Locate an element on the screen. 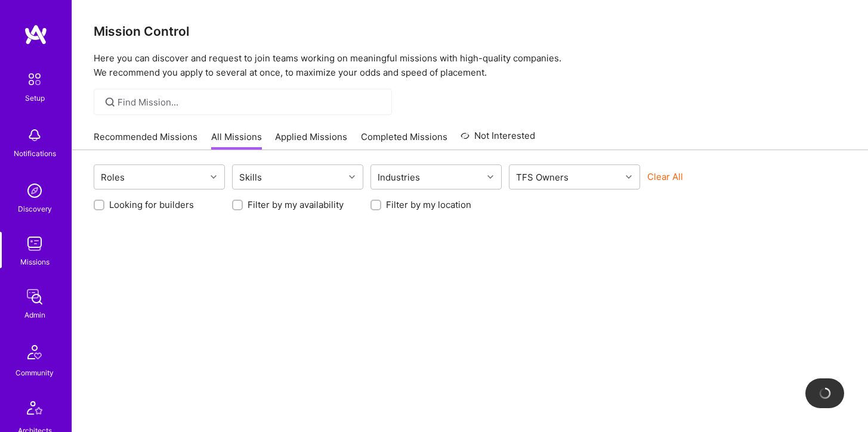  a: Recommended Missions is located at coordinates (146, 140).